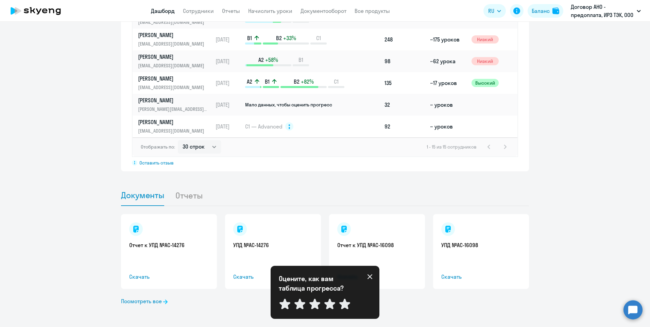 Image resolution: width=650 pixels, height=327 pixels. Describe the element at coordinates (144, 301) in the screenshot. I see `a: Посмотреть все` at that location.